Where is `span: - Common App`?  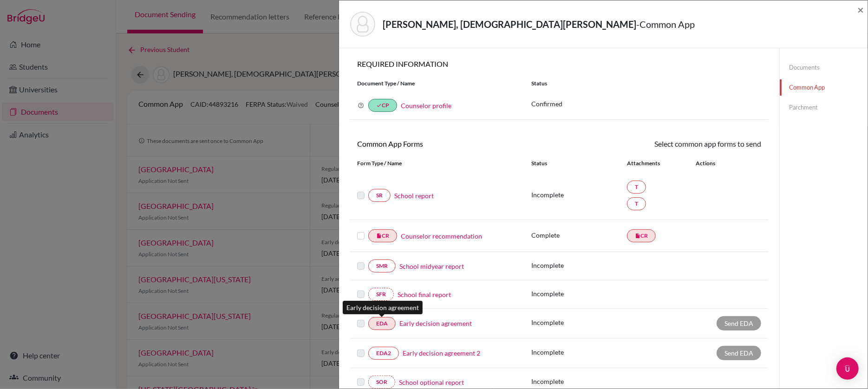 span: - Common App is located at coordinates (665, 24).